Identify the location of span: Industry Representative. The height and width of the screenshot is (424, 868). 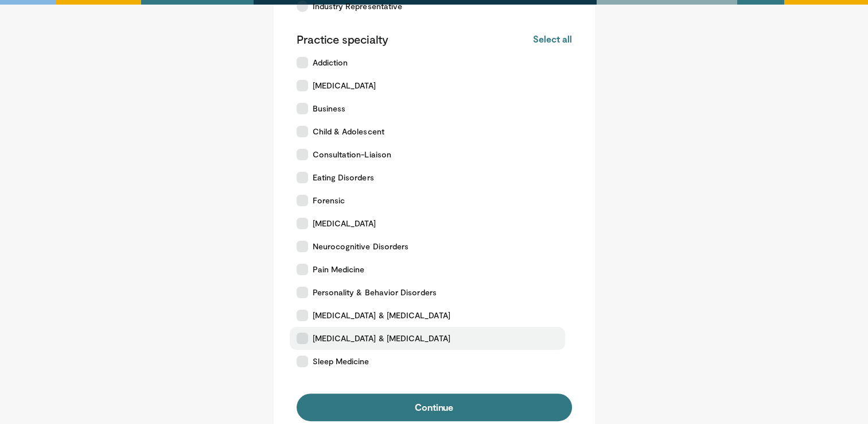
(357, 6).